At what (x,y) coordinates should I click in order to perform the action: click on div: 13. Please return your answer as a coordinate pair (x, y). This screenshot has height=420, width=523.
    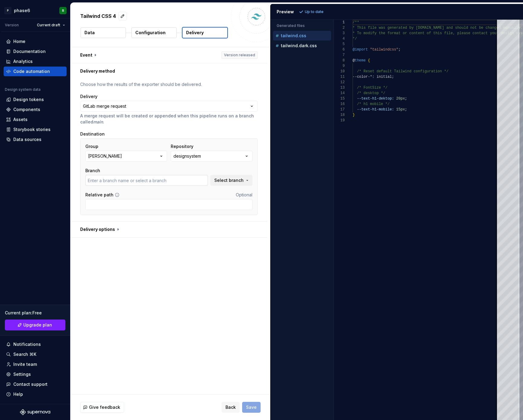
    Looking at the image, I should click on (339, 88).